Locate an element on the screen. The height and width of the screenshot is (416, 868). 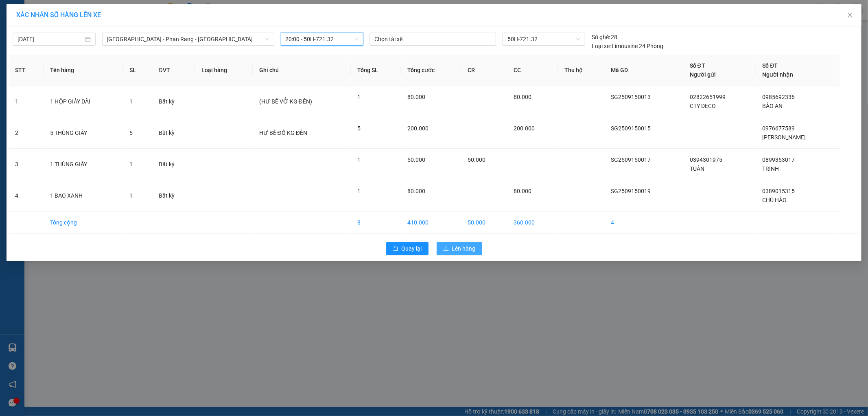
button: rollbackQuay lại is located at coordinates (407, 248).